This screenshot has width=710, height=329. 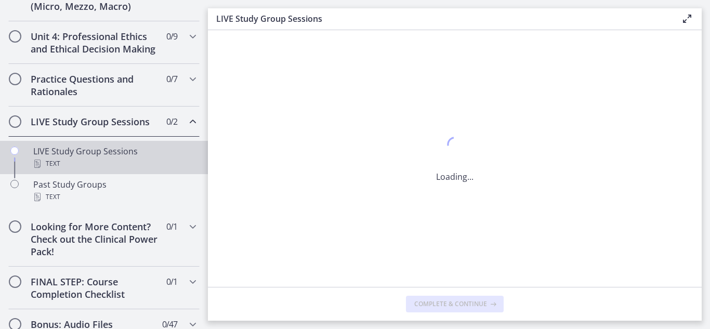 What do you see at coordinates (172, 79) in the screenshot?
I see `span: 0 / 7` at bounding box center [172, 79].